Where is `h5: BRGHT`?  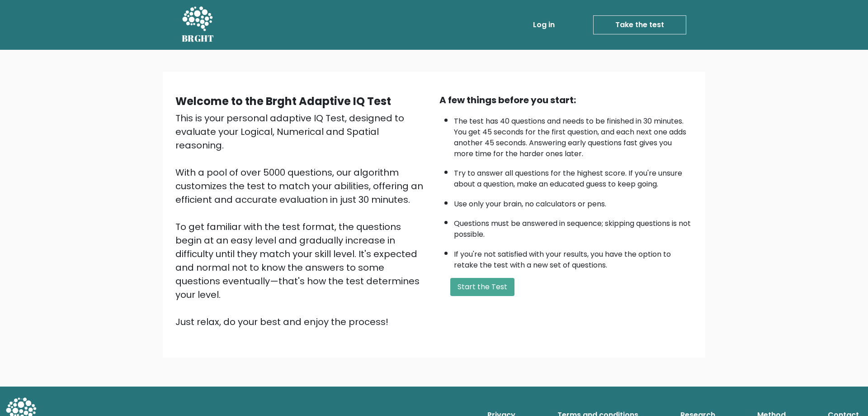
h5: BRGHT is located at coordinates (198, 38).